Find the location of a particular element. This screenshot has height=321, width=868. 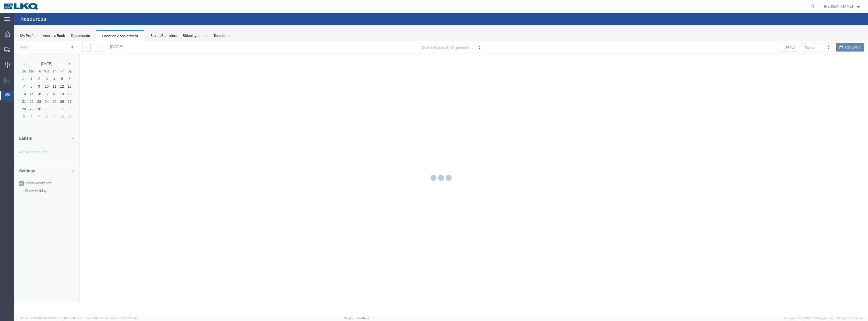

div: Shipping Lanes is located at coordinates (195, 36).